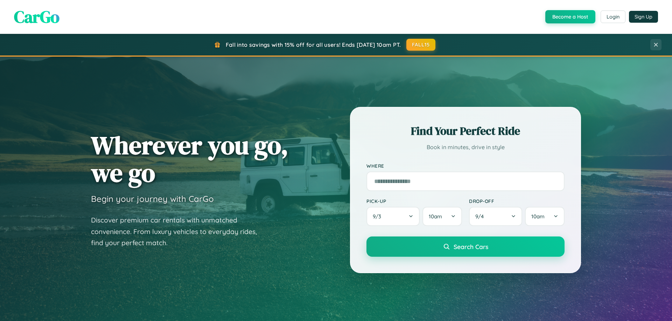 The width and height of the screenshot is (672, 321). Describe the element at coordinates (481, 217) in the screenshot. I see `span: 9 / 4` at that location.